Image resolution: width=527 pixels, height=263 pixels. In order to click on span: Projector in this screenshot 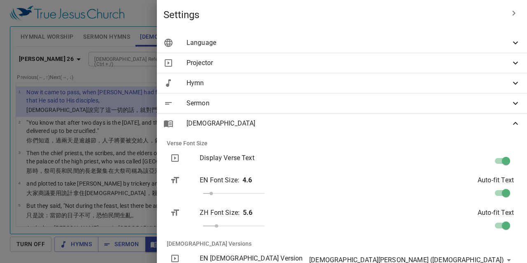, I will do `click(348, 63)`.